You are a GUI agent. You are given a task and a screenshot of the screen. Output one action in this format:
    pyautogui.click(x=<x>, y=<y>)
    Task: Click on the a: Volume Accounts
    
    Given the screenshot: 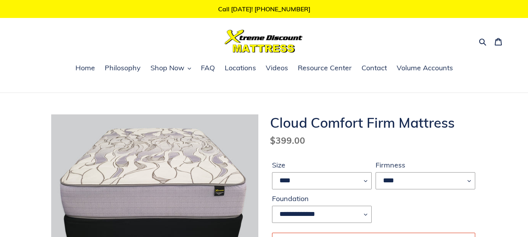 What is the action you would take?
    pyautogui.click(x=425, y=68)
    